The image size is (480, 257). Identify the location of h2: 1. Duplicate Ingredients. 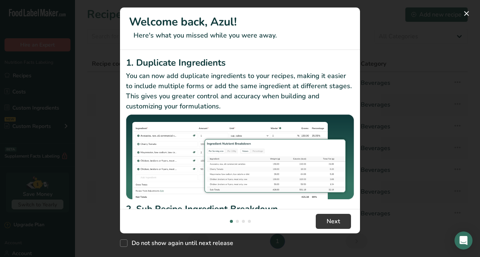
(240, 63).